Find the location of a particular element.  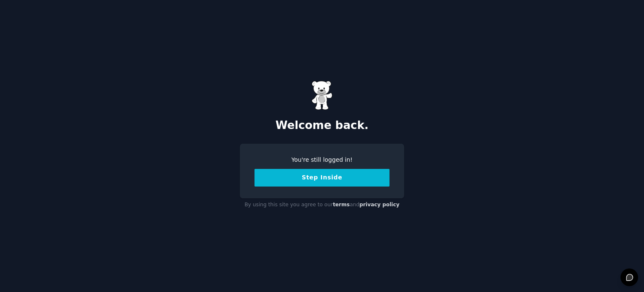

img: Gummy Bear is located at coordinates (322, 96).